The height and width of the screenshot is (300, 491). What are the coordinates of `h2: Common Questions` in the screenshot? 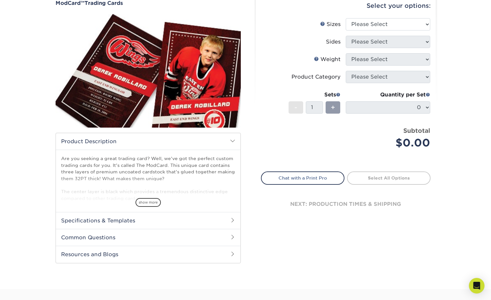 It's located at (148, 237).